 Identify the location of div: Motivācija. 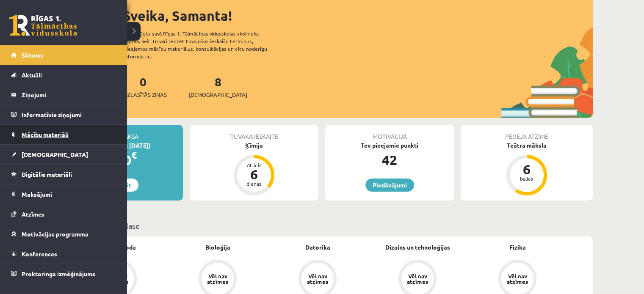
(390, 133).